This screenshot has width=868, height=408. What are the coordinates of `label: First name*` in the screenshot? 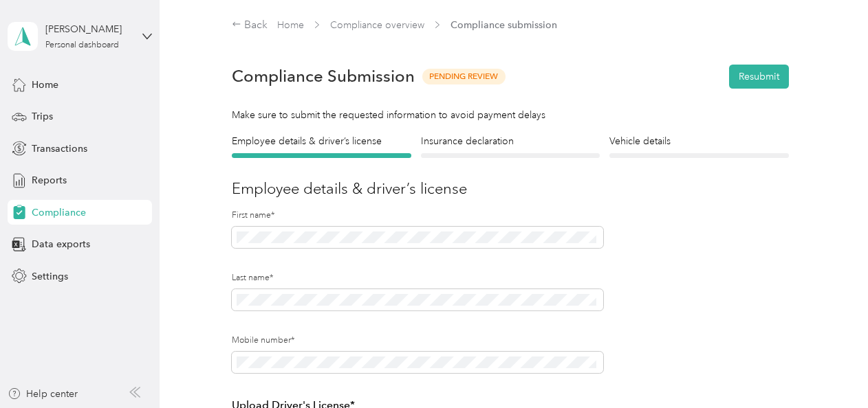 It's located at (417, 216).